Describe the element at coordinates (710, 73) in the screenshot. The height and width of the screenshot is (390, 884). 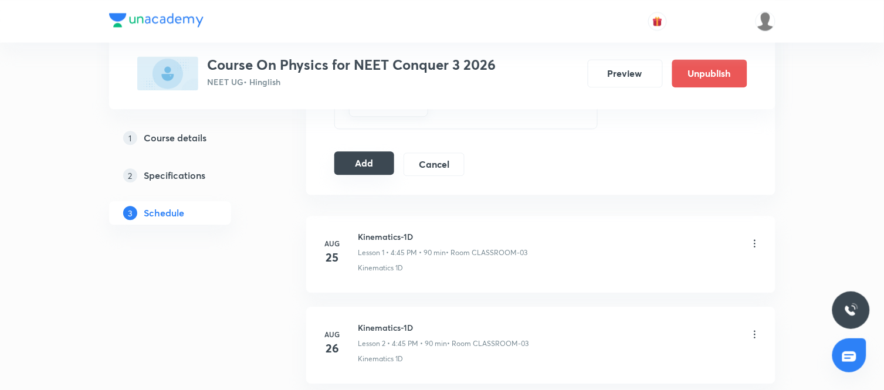
I see `button: Unpublish` at that location.